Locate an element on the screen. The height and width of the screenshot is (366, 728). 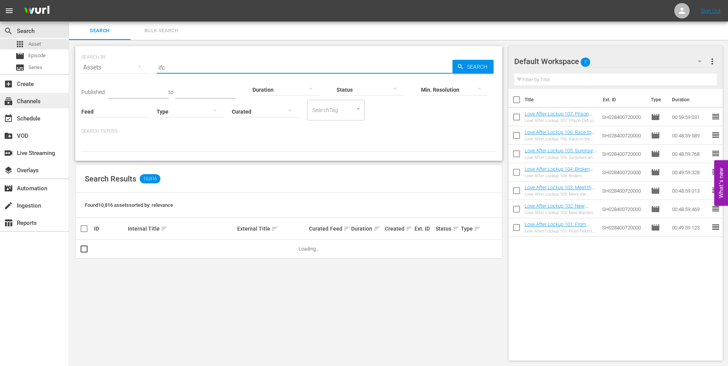
td: 00:48:59.469 is located at coordinates (690, 209).